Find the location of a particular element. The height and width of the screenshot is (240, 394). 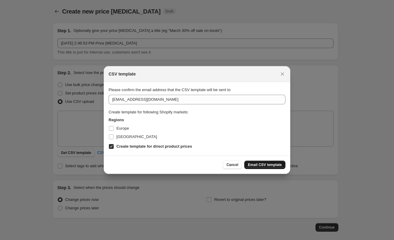

h3: Regions is located at coordinates (197, 120).